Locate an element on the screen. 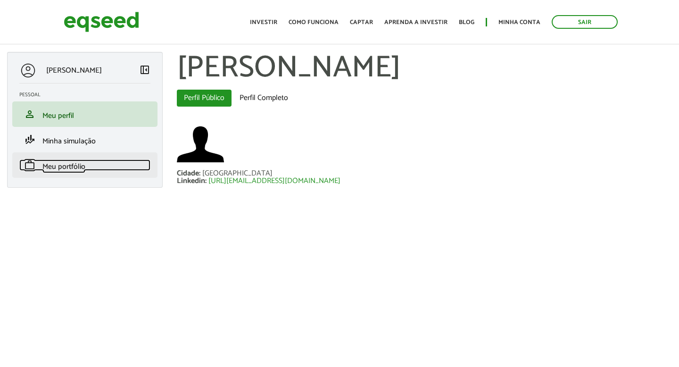  a: Como funciona is located at coordinates (313, 22).